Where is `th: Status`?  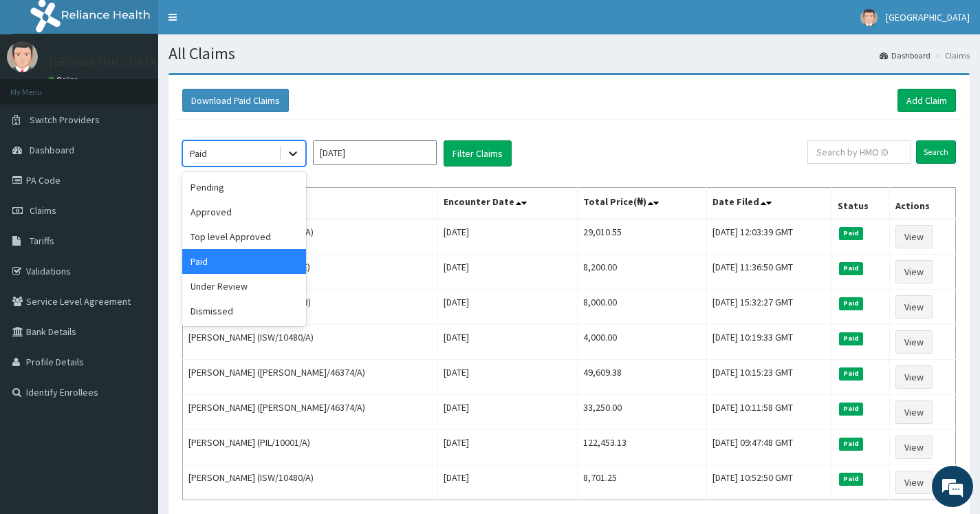
th: Status is located at coordinates (860, 204).